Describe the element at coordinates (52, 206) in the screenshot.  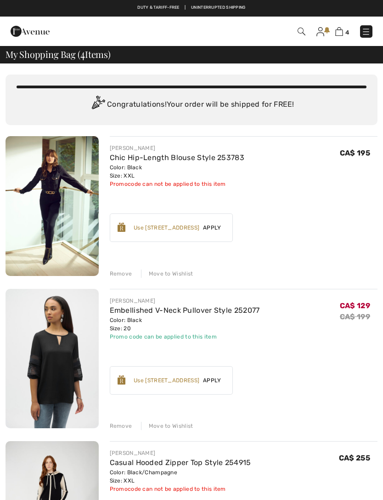
I see `img: Chic Hip-Length Blouse Style 253783` at that location.